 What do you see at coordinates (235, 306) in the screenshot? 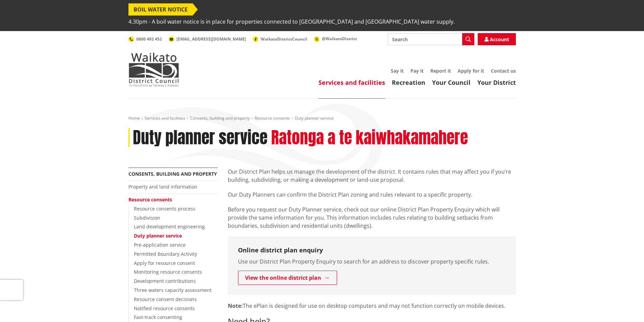
I see `strong: Note:` at bounding box center [235, 306].